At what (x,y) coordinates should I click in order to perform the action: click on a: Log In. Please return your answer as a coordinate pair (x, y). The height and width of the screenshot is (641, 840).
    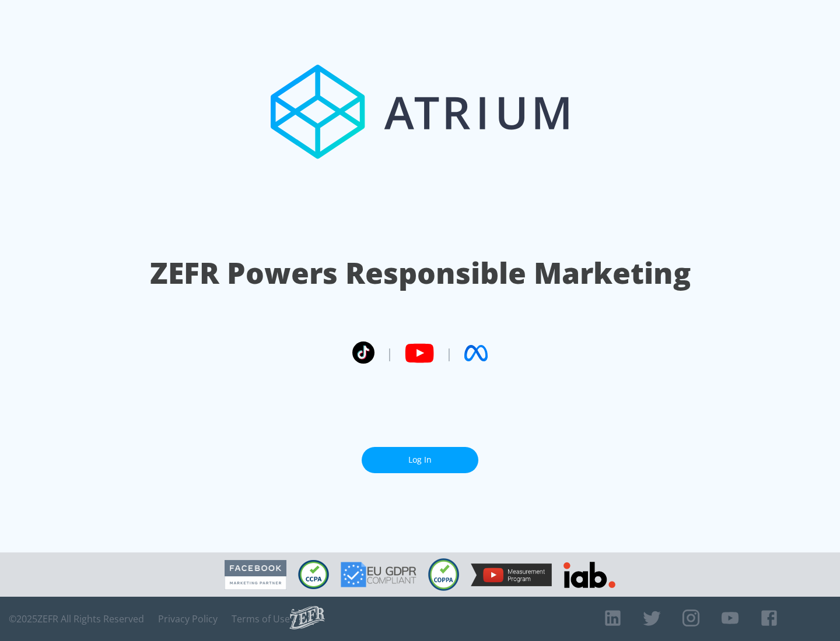
    Looking at the image, I should click on (420, 460).